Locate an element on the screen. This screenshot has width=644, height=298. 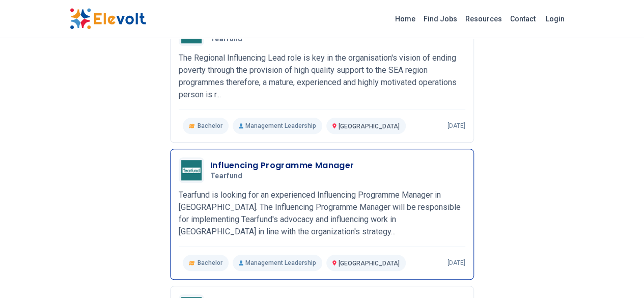
div: Chat Widget is located at coordinates (618, 274).